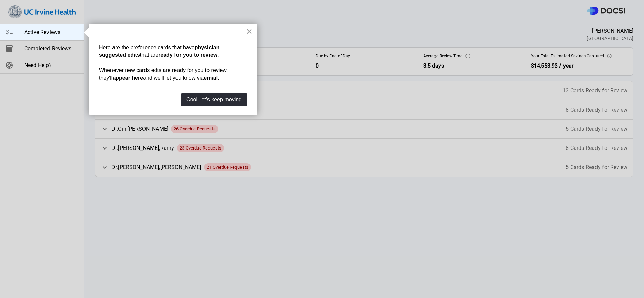 This screenshot has height=298, width=644. What do you see at coordinates (128, 78) in the screenshot?
I see `strong: appear here` at bounding box center [128, 78].